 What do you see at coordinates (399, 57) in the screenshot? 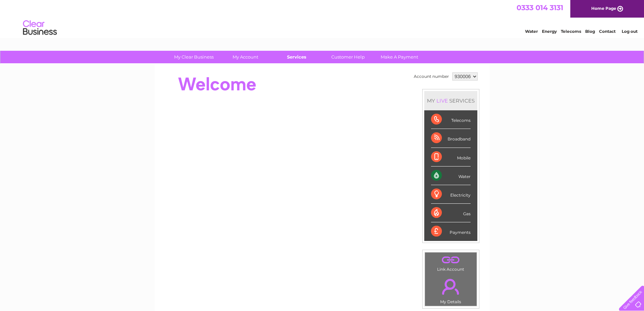
I see `a: Make A Payment` at bounding box center [399, 57].